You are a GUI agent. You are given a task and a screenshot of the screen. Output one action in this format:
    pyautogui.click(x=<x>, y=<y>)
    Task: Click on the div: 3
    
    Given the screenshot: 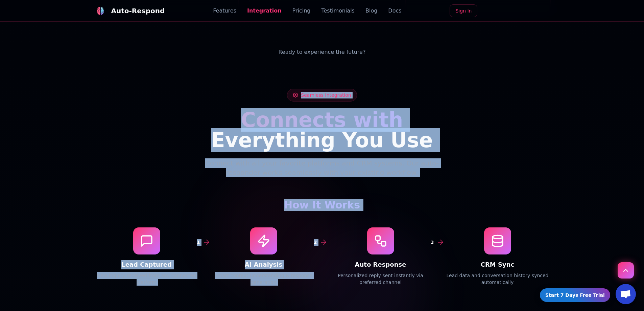 What is the action you would take?
    pyautogui.click(x=432, y=242)
    